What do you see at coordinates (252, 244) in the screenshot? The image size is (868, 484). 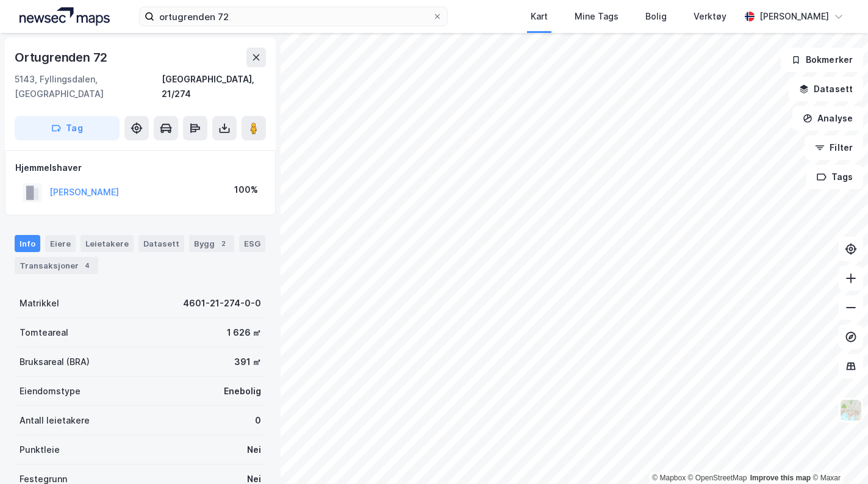 I see `div: ESG` at bounding box center [252, 244].